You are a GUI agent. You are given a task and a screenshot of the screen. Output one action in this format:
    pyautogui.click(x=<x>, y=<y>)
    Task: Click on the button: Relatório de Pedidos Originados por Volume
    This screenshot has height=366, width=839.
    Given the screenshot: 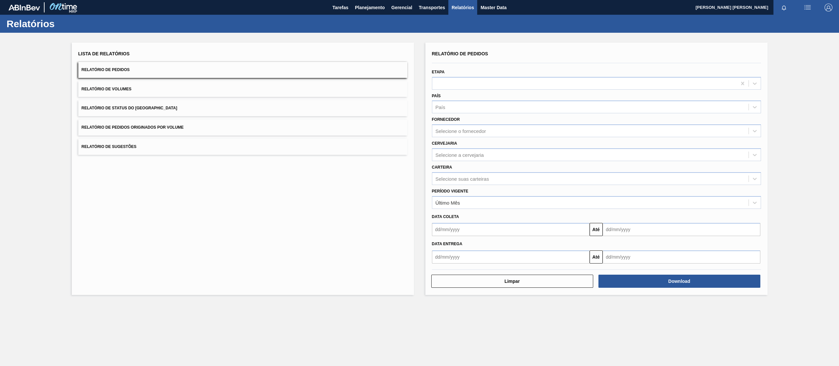 What is the action you would take?
    pyautogui.click(x=243, y=127)
    